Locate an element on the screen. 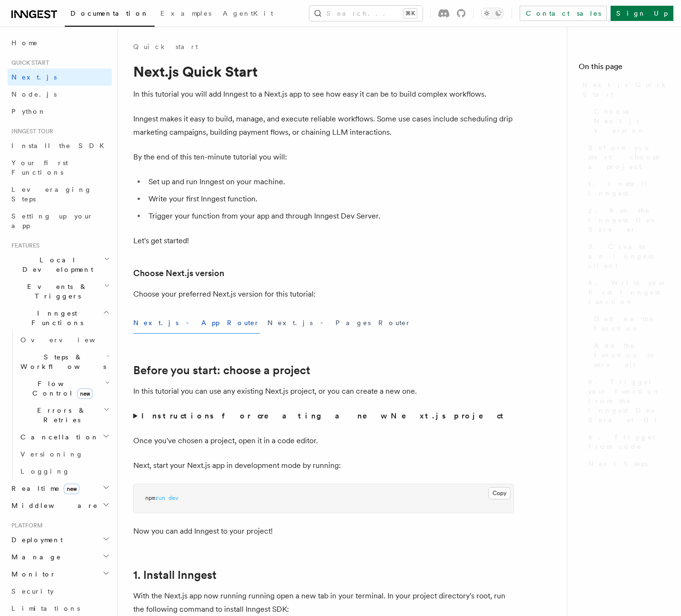 This screenshot has height=616, width=681. p: Inngest makes it easy to build, manage, and execute reliable workflows. Some use cases include sc... is located at coordinates (323, 126).